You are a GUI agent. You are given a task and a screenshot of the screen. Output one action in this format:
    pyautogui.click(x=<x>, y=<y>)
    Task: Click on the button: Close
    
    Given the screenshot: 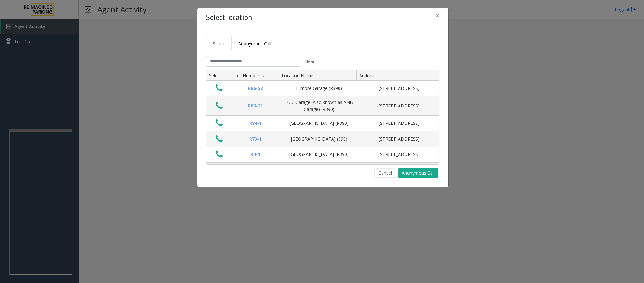 What is the action you would take?
    pyautogui.click(x=438, y=16)
    